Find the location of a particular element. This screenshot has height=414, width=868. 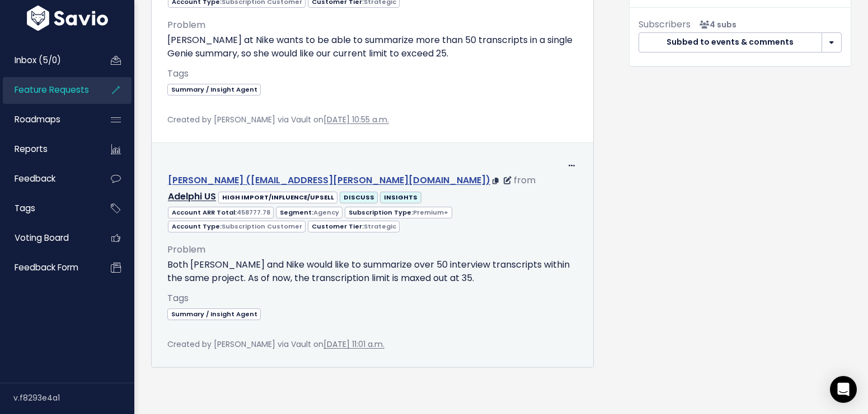

span: Customer Tier: is located at coordinates (354, 226).